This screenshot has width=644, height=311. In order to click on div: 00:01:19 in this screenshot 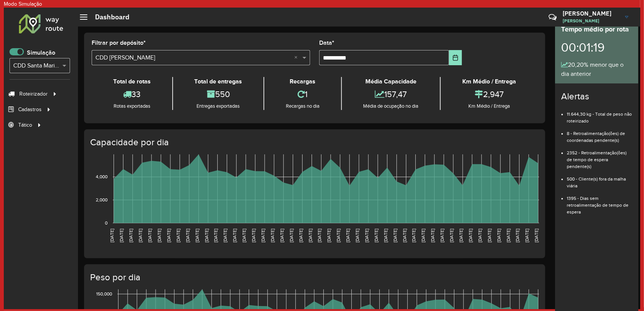, I will do `click(597, 47)`.